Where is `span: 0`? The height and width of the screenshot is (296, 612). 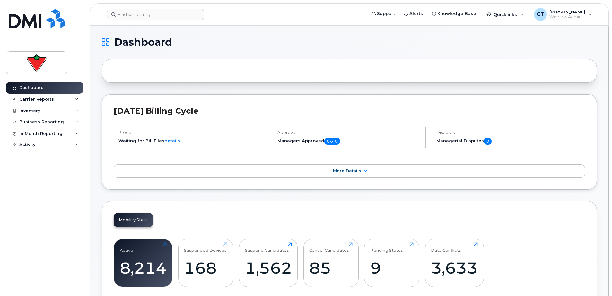
span: 0 is located at coordinates (487, 142).